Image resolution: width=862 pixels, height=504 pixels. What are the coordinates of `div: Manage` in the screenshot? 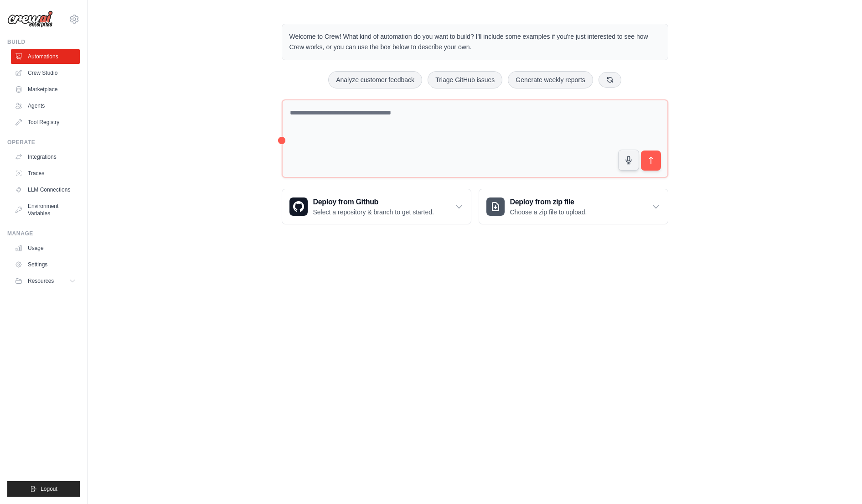 It's located at (44, 234).